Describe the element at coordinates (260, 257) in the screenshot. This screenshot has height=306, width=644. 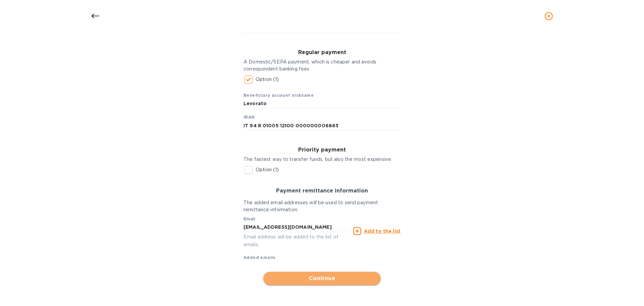
I see `b: Added emails` at that location.